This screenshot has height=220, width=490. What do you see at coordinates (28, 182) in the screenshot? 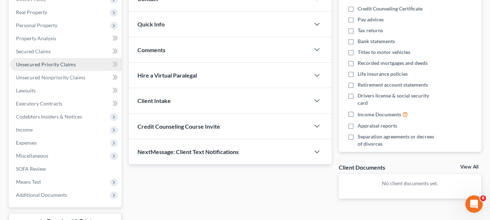
I see `span: Means Test` at bounding box center [28, 182].